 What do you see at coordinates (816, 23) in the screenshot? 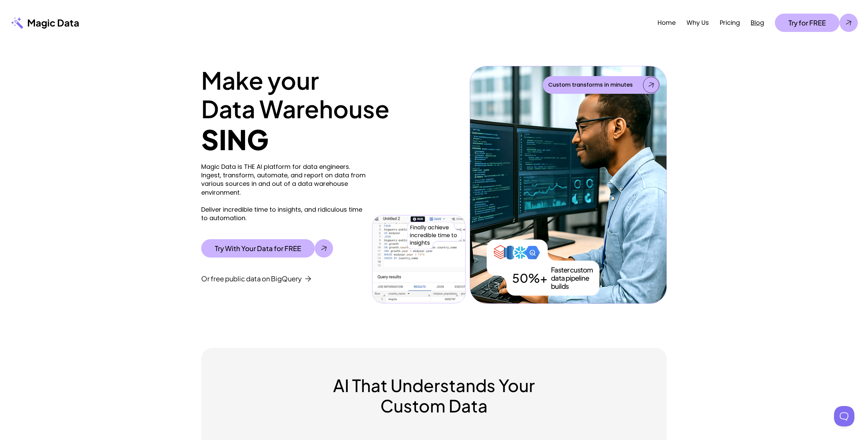
I see `a: Try for FREE` at bounding box center [816, 23].